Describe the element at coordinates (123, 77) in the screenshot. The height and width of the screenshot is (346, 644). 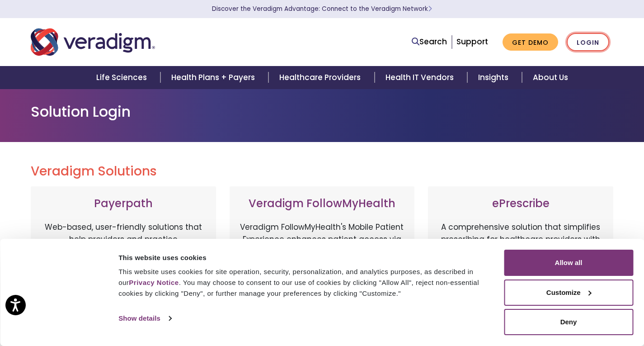
I see `a: Life Sciences` at that location.